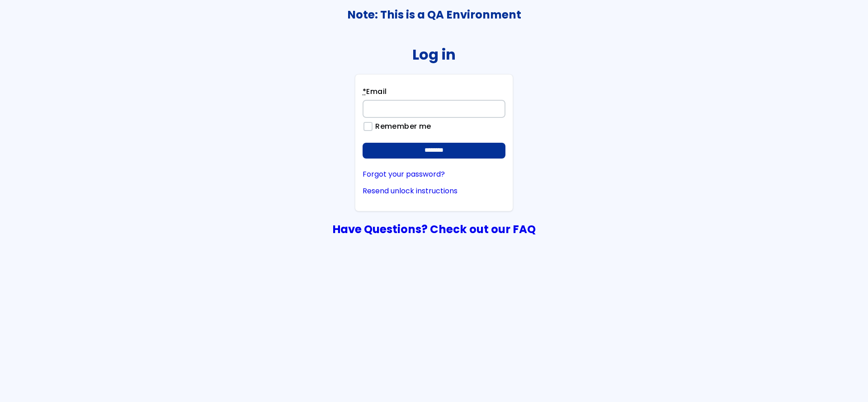  What do you see at coordinates (434, 174) in the screenshot?
I see `a: Forgot your password?` at bounding box center [434, 174].